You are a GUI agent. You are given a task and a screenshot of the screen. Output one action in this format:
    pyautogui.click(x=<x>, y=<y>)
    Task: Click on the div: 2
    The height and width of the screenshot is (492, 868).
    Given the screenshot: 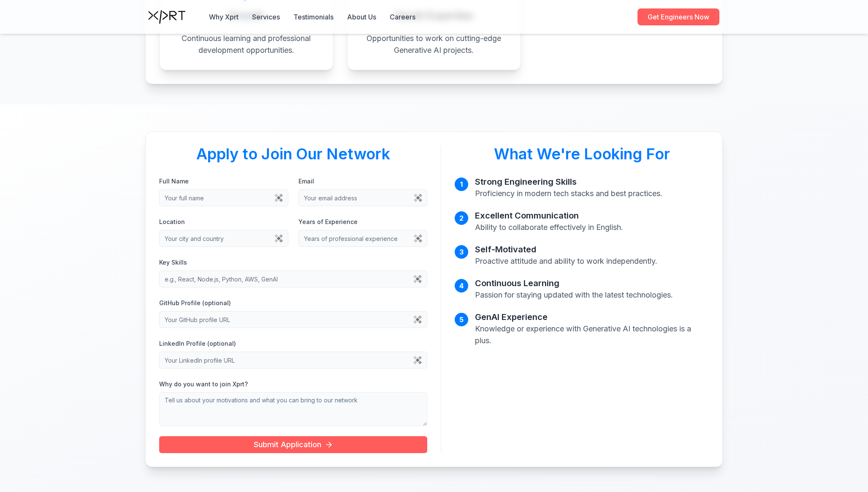 What is the action you would take?
    pyautogui.click(x=462, y=218)
    